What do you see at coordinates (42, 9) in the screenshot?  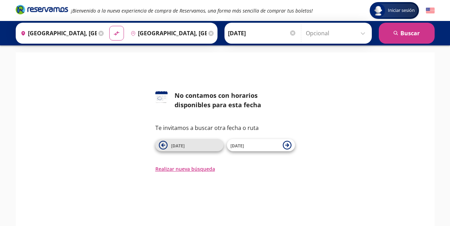 I see `i: Brand Logo` at bounding box center [42, 9].